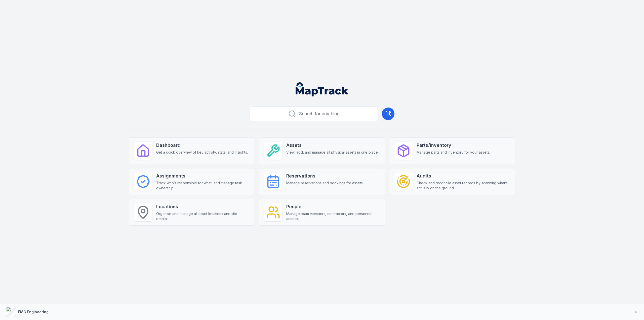  Describe the element at coordinates (453, 145) in the screenshot. I see `strong: Parts/Inventory` at that location.